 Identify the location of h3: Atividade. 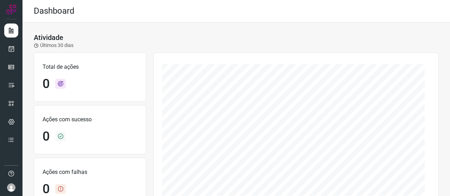
(49, 38).